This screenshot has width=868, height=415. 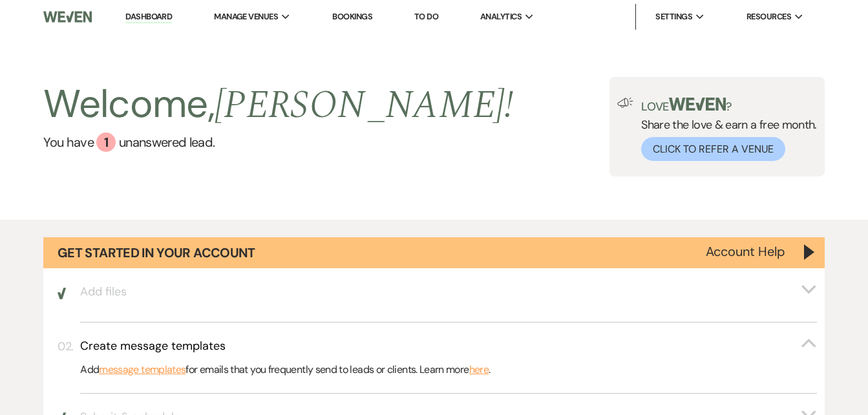 I want to click on div: Share the love & earn a free month., so click(x=725, y=129).